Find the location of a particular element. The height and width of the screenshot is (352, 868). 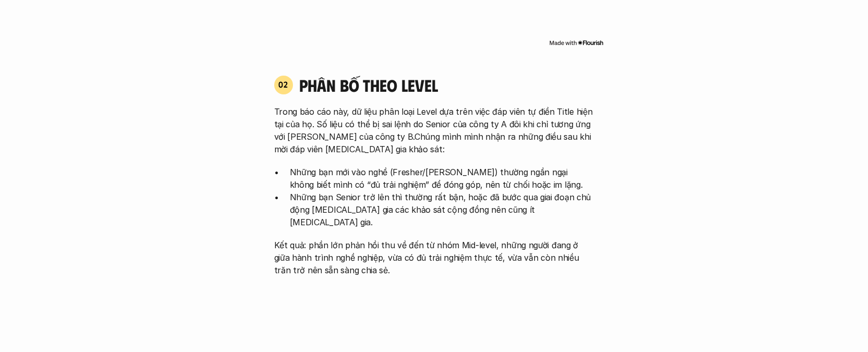

h4: phân bố theo Level is located at coordinates (447, 85).